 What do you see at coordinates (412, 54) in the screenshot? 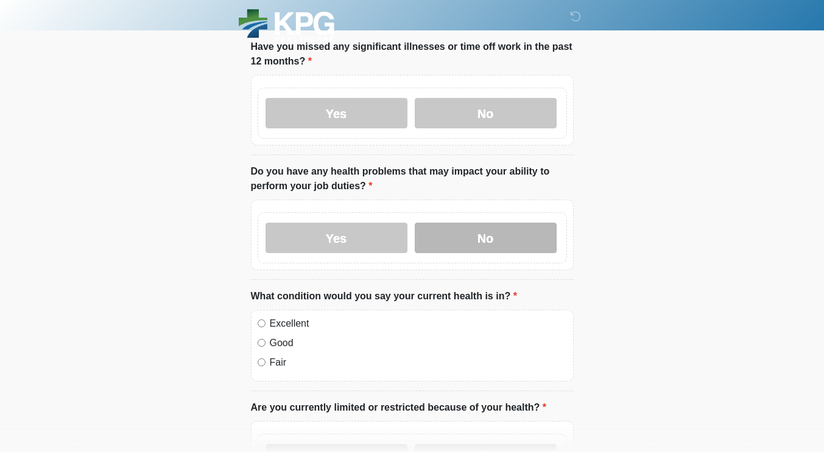
I see `label: Have you missed any significant illnesses or time off work in the past 12 months?` at bounding box center [412, 54].